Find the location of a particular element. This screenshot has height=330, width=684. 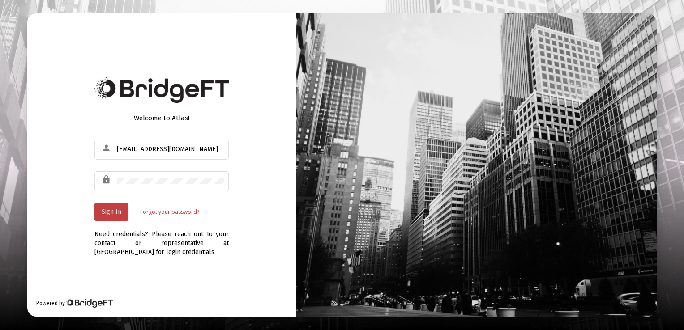

div: Welcome to Atlas! is located at coordinates (162, 118).